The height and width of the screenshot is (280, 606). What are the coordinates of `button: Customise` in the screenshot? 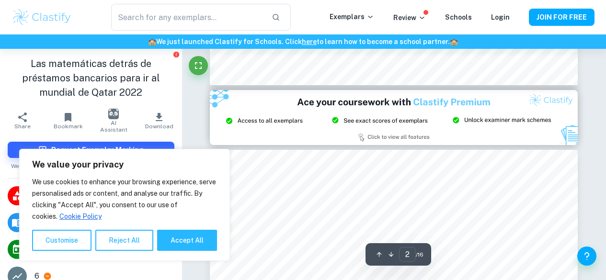 It's located at (62, 240).